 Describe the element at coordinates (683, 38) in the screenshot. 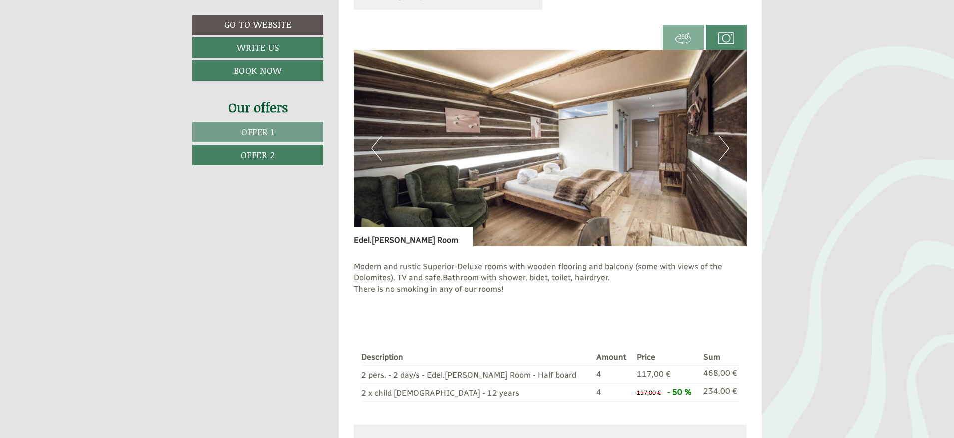

I see `img: 360-grad.svg` at that location.